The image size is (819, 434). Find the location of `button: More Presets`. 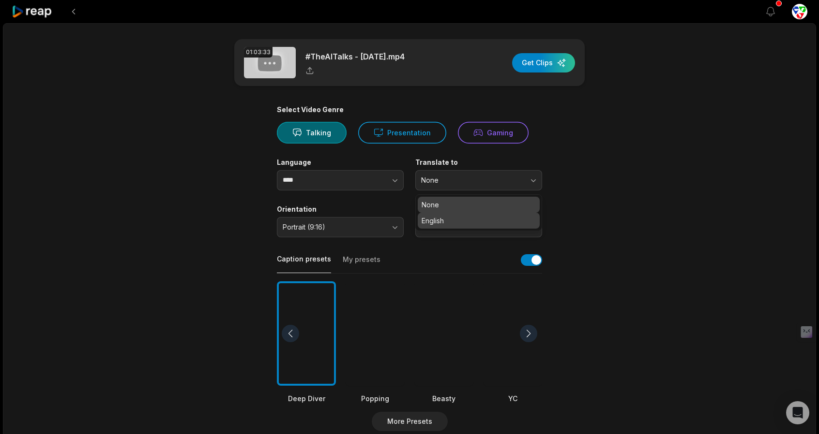

button: More Presets is located at coordinates (409, 422).